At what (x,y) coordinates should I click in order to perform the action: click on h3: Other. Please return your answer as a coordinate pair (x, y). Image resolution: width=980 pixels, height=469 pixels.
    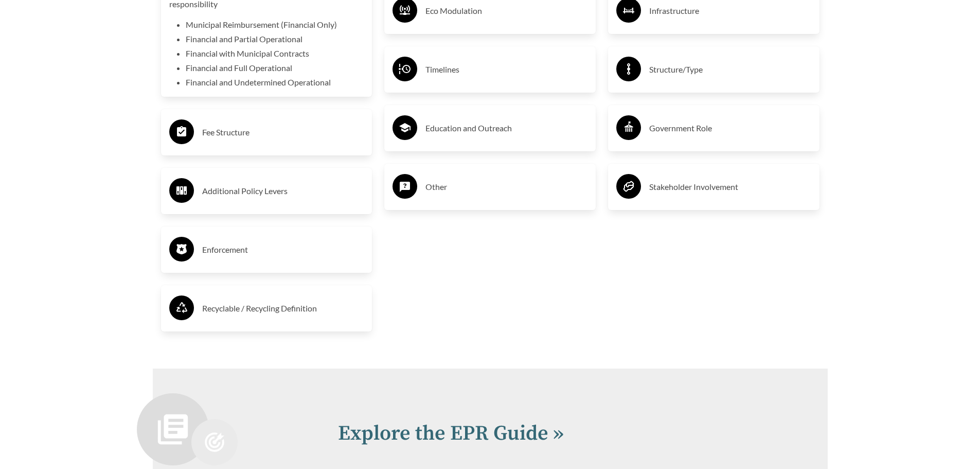
    Looking at the image, I should click on (506, 187).